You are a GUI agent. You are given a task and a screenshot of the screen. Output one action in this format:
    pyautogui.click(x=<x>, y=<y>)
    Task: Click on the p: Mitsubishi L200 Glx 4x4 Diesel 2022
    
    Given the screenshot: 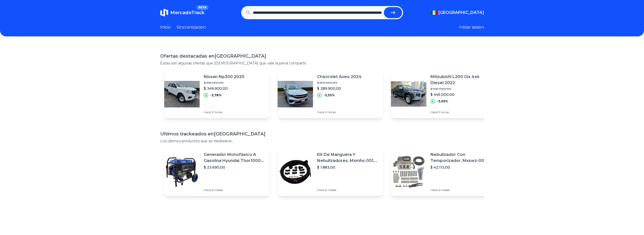 What is the action you would take?
    pyautogui.click(x=461, y=80)
    